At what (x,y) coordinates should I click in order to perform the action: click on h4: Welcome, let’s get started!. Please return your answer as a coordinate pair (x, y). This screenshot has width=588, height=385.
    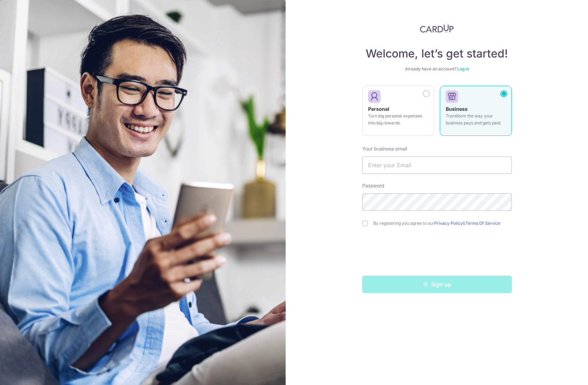
    Looking at the image, I should click on (437, 53).